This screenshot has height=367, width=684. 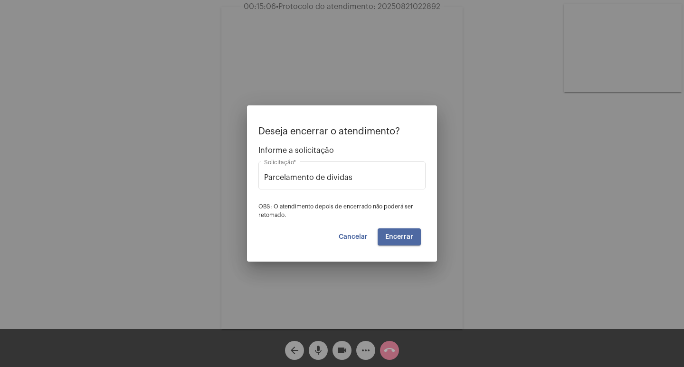 I want to click on p: Deseja encerrar o atendimento?, so click(x=342, y=132).